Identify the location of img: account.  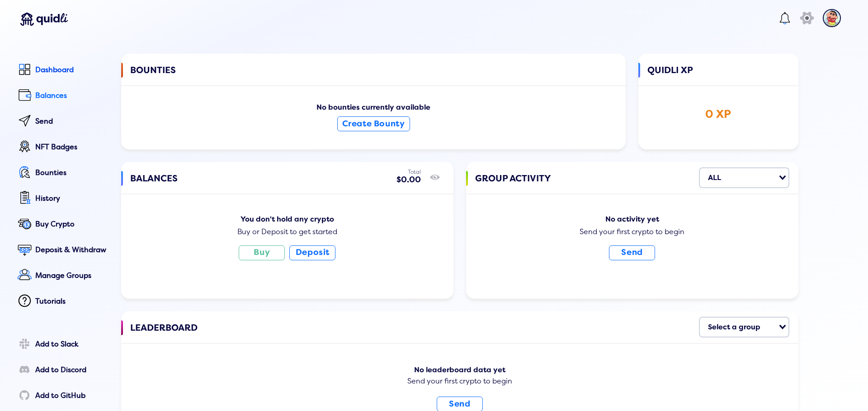
(832, 18).